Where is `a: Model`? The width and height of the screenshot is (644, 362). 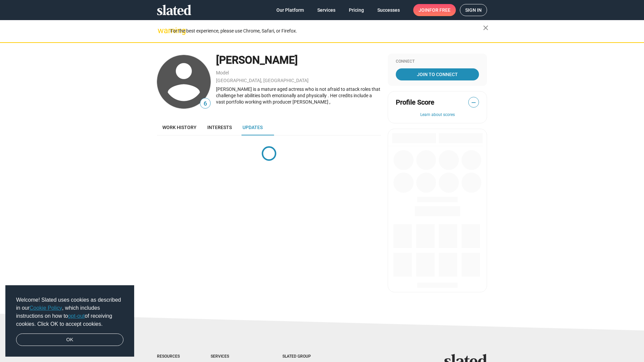
a: Model is located at coordinates (222, 73).